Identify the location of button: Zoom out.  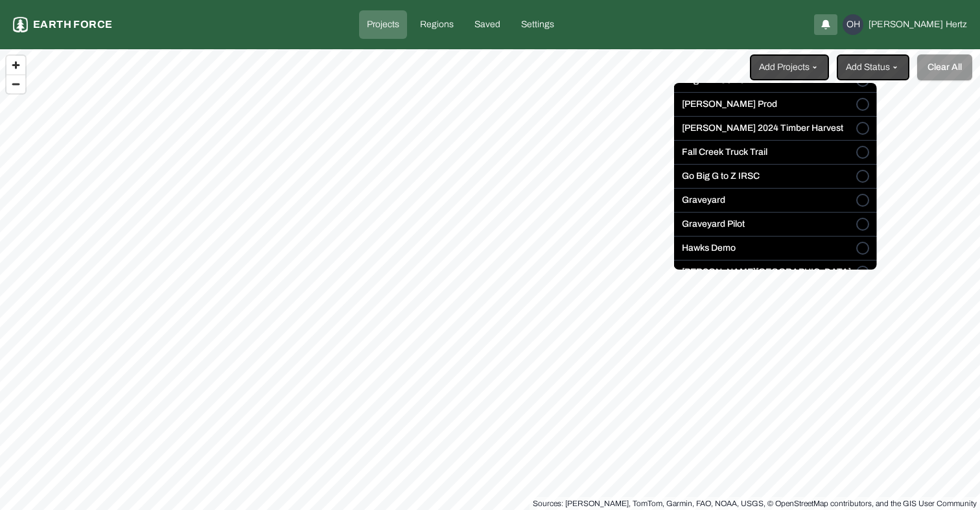
(16, 84).